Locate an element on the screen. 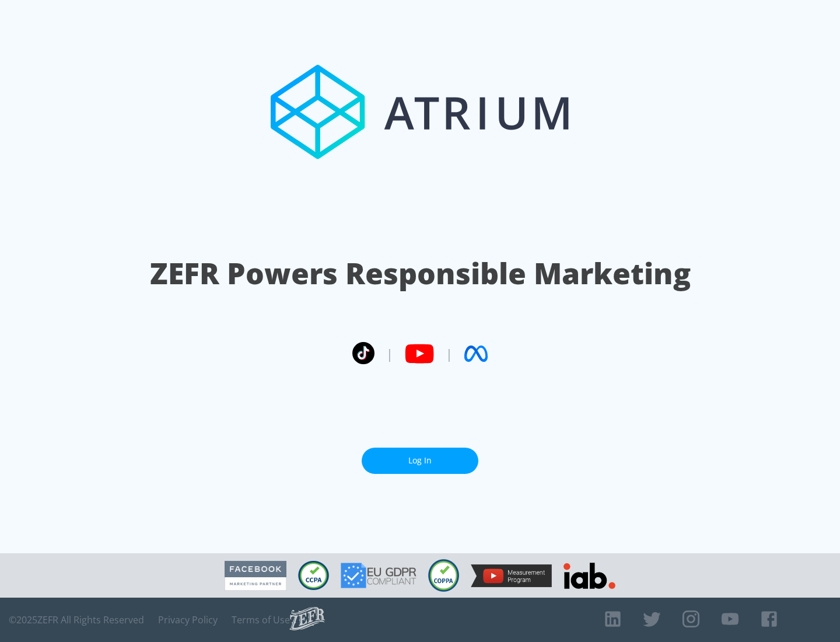 Image resolution: width=840 pixels, height=642 pixels. img: CCPA Compliant is located at coordinates (313, 575).